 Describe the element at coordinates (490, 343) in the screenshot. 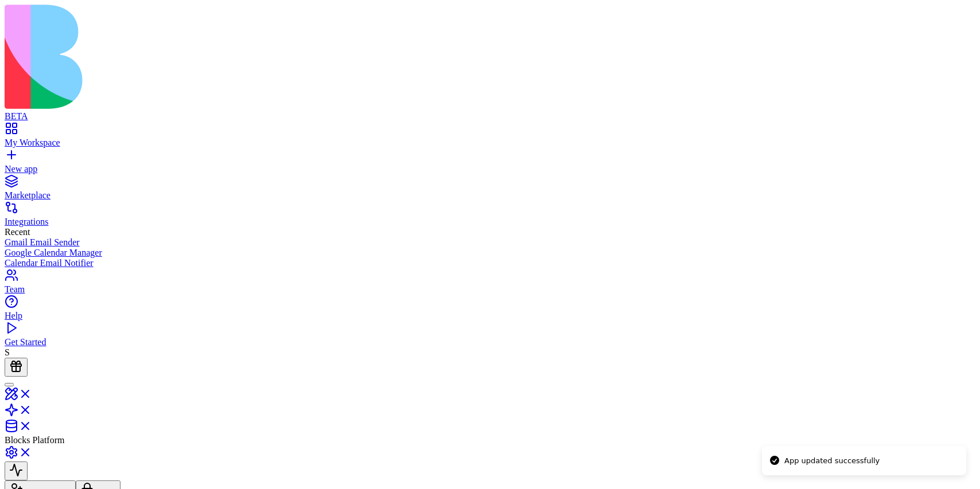

I see `div: Get Started` at that location.